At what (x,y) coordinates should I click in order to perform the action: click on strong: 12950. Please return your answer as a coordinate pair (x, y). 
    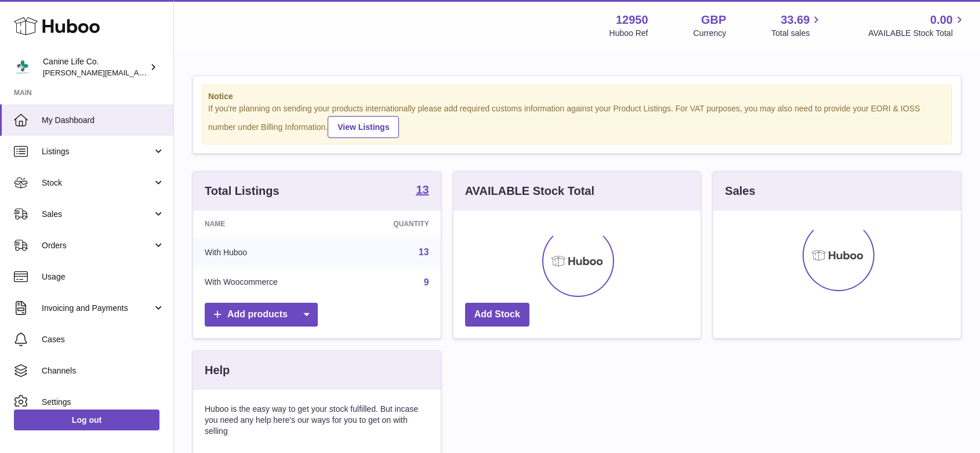
    Looking at the image, I should click on (632, 20).